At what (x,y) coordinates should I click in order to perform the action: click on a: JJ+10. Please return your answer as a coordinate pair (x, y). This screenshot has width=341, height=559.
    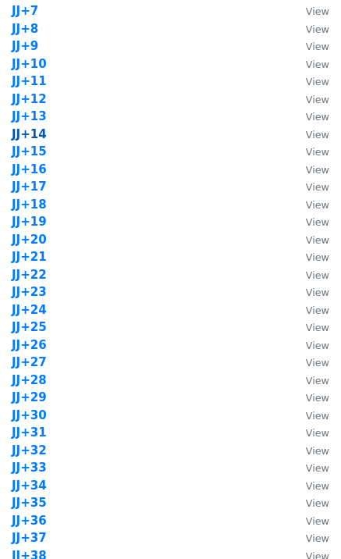
    Looking at the image, I should click on (29, 64).